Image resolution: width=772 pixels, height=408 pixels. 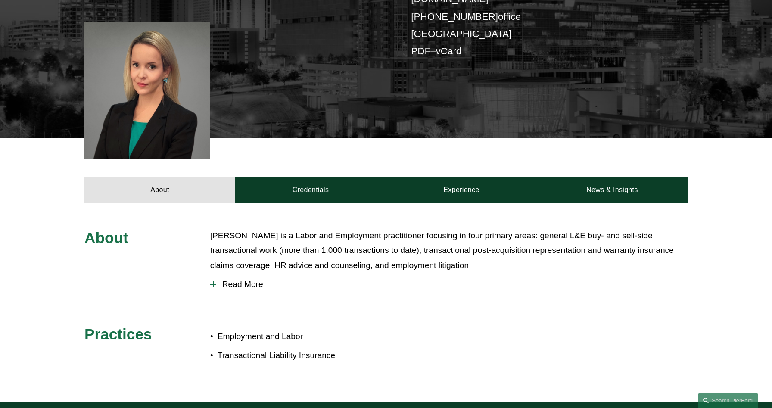 I want to click on a: vCard, so click(x=449, y=51).